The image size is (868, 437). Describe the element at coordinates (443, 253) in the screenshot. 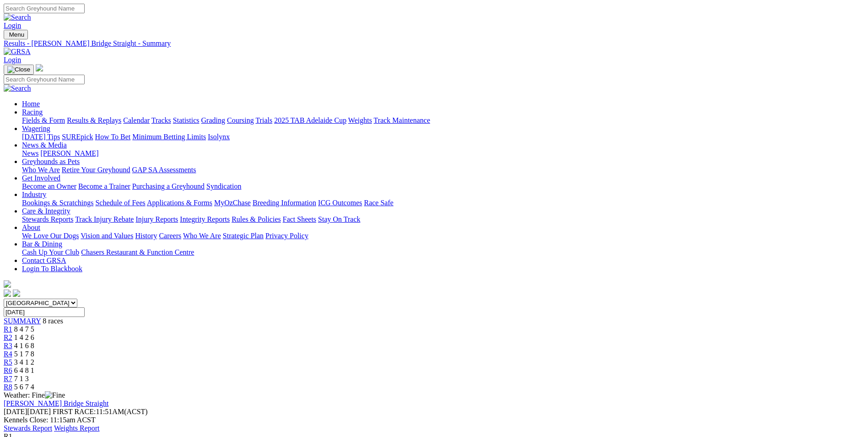

I see `div: Bar & Dining` at that location.